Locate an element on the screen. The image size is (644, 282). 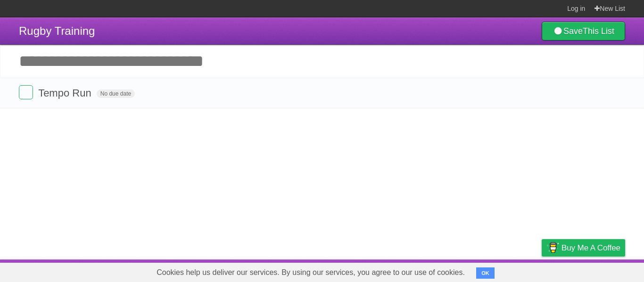
button: OK is located at coordinates (485, 273).